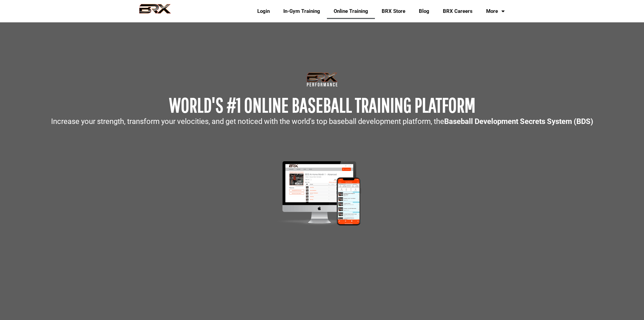 This screenshot has width=644, height=320. Describe the element at coordinates (322, 193) in the screenshot. I see `img: Mockup-2-large` at that location.